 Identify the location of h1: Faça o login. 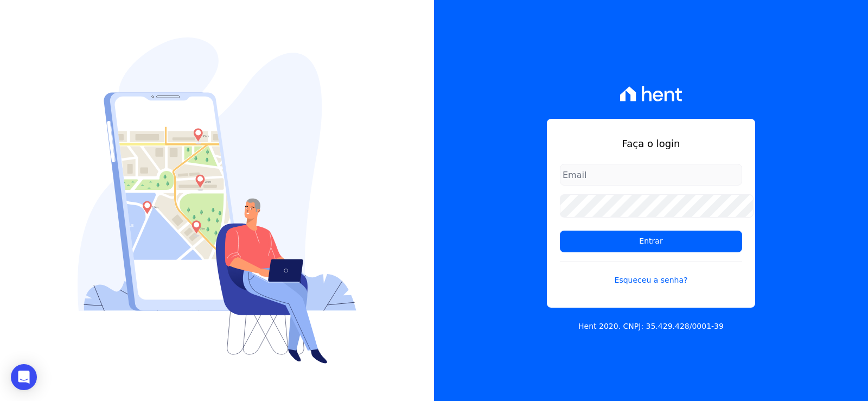
(651, 143).